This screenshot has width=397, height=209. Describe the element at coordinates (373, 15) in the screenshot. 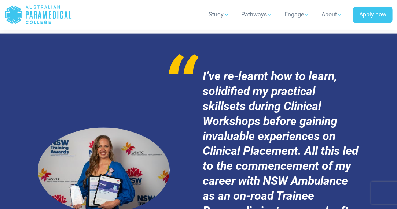

I see `a: Apply now` at that location.